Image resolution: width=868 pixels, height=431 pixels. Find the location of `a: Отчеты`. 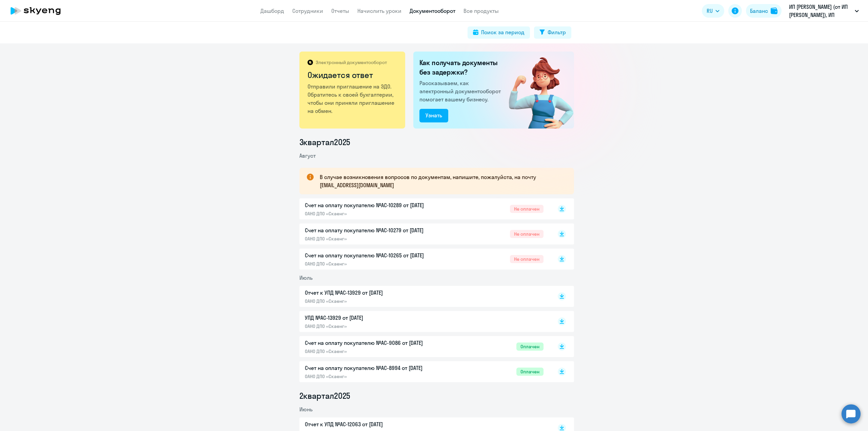

a: Отчеты is located at coordinates (340, 11).